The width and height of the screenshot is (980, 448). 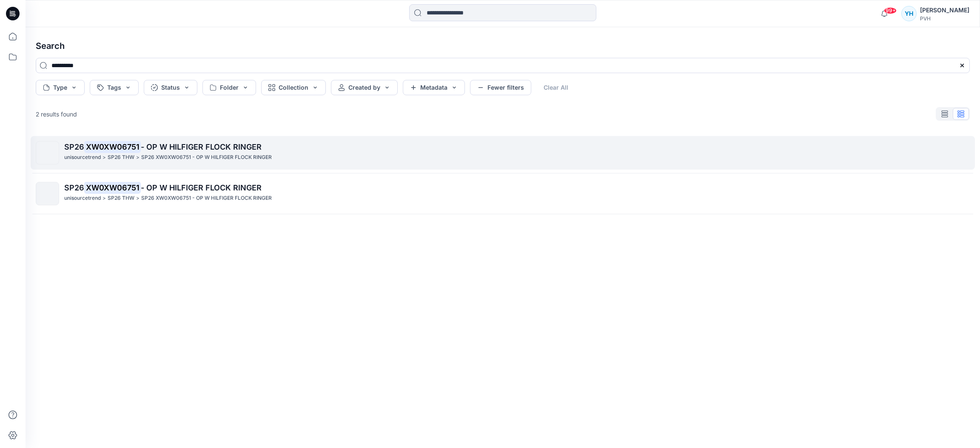 What do you see at coordinates (503, 46) in the screenshot?
I see `h4: Search` at bounding box center [503, 46].